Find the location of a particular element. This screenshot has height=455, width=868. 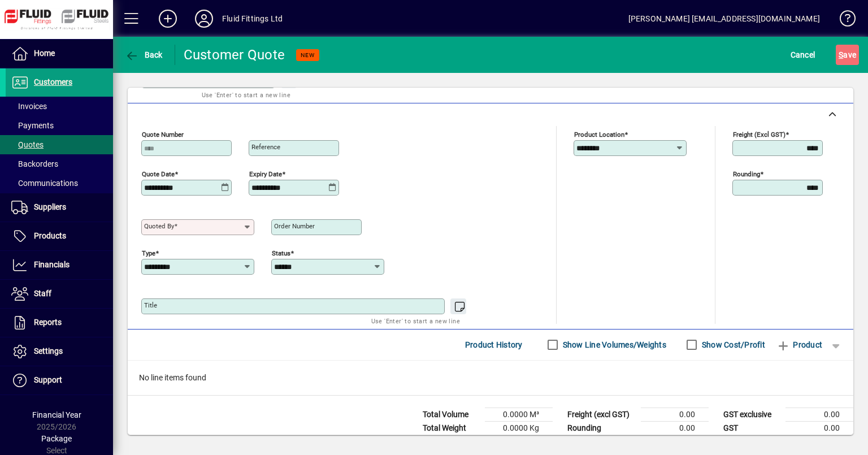

span: Support is located at coordinates (48, 380).